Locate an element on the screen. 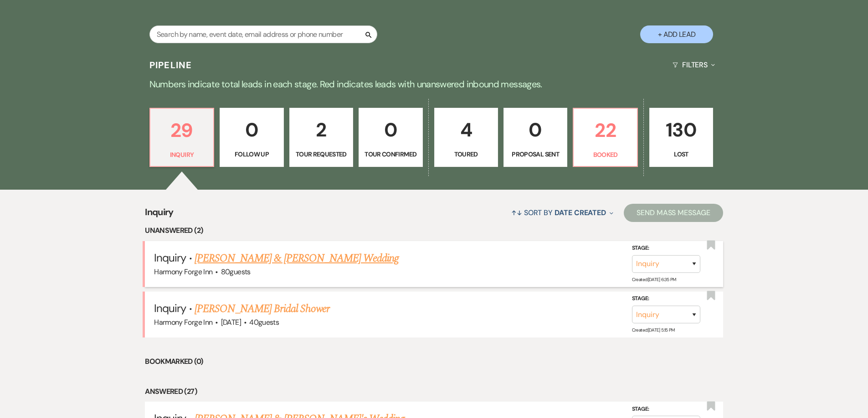 The image size is (868, 418). a: 2Tour Requested is located at coordinates (321, 137).